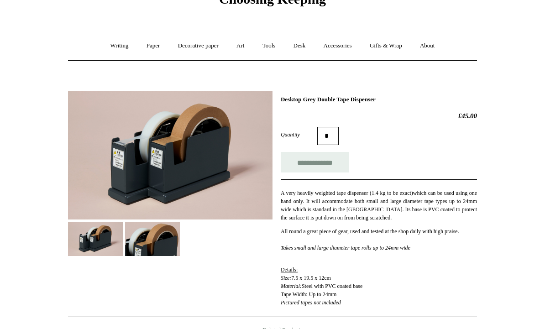 Image resolution: width=545 pixels, height=329 pixels. What do you see at coordinates (379, 283) in the screenshot?
I see `p: 7.5 x 19.5 x 12cm Steel with PVC coated base Tape Width: Up to 24mm` at bounding box center [379, 283].